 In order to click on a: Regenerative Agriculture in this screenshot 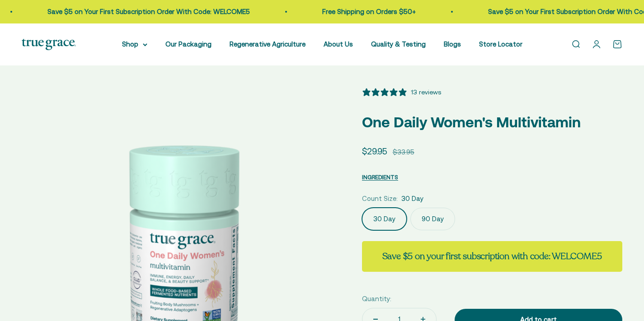, I will do `click(268, 44)`.